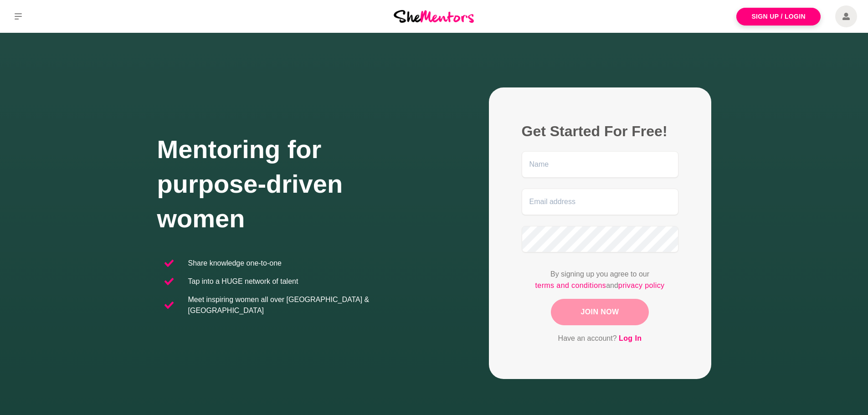 The image size is (868, 415). What do you see at coordinates (295, 184) in the screenshot?
I see `h1: Mentoring for purpose-driven women` at bounding box center [295, 184].